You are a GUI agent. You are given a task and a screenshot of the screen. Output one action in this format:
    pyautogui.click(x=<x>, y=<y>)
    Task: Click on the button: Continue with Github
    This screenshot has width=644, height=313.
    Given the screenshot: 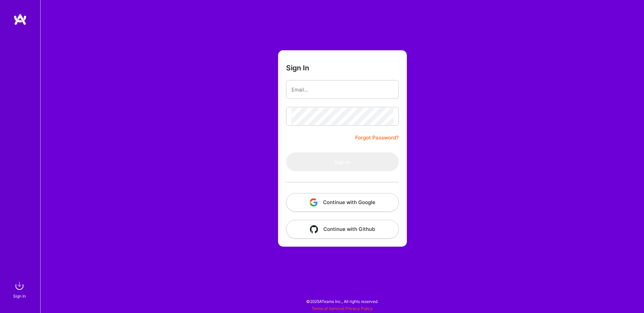 What is the action you would take?
    pyautogui.click(x=342, y=229)
    